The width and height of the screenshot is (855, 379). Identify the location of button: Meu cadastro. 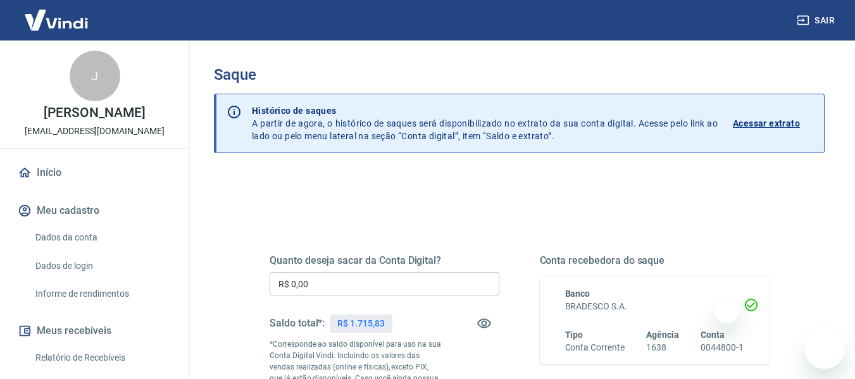
(94, 211).